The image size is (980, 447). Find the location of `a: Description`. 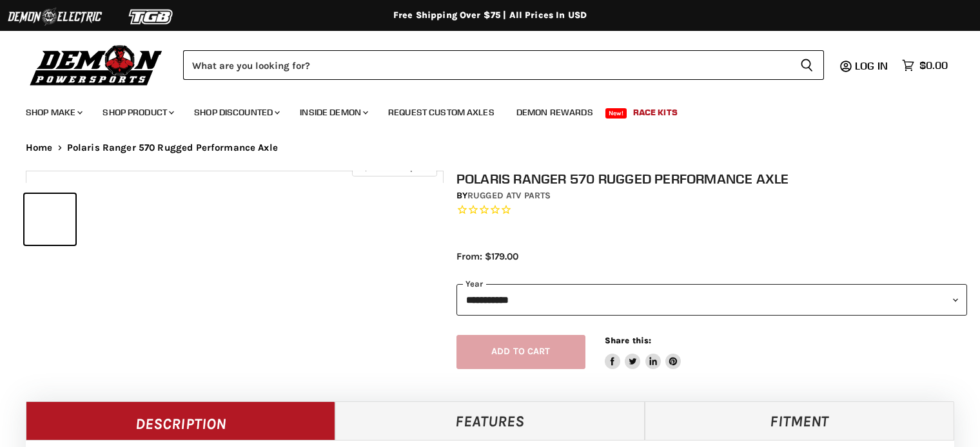

a: Description is located at coordinates (181, 421).